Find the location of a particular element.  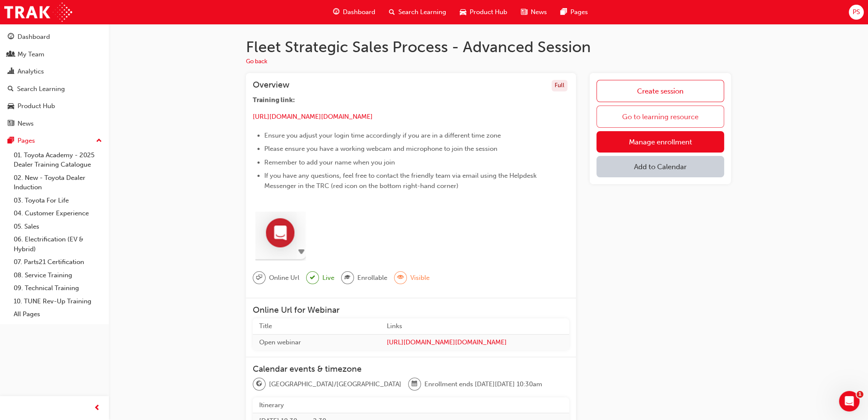

span: Please ensure you have a working webcam and microphone to join the session is located at coordinates (381, 149).